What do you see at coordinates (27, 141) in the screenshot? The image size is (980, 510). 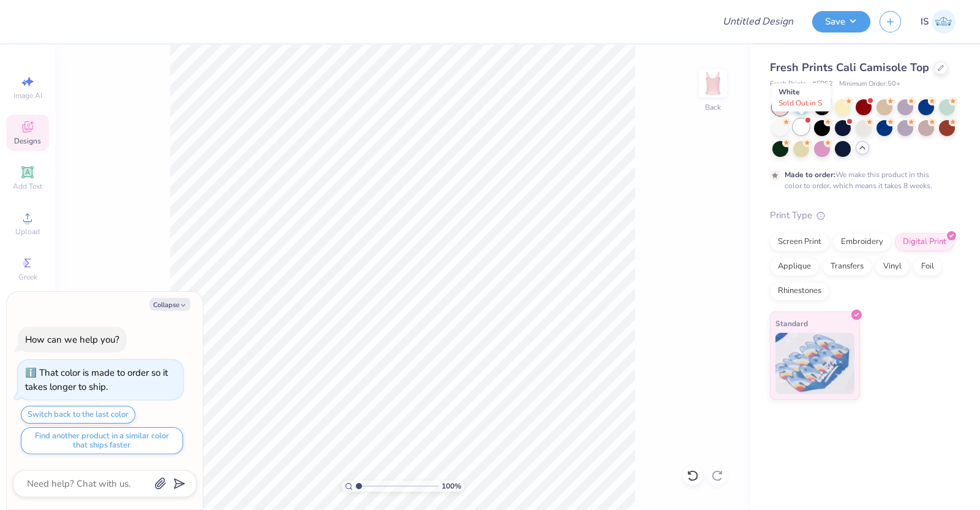 I see `span: Designs` at bounding box center [27, 141].